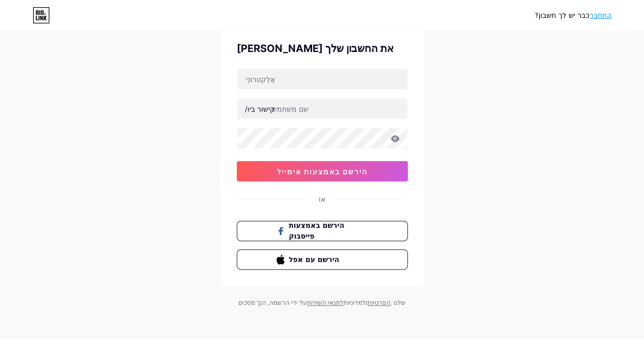 The image size is (644, 339). Describe the element at coordinates (259, 108) in the screenshot. I see `font: קישור ביו/` at that location.